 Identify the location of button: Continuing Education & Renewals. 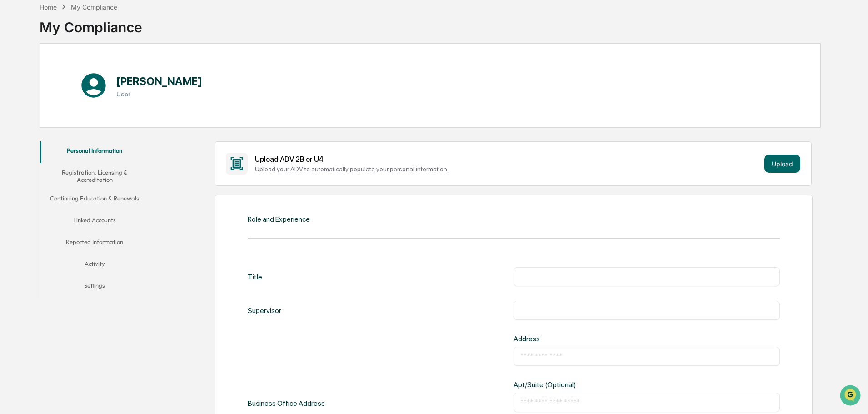
(94, 200).